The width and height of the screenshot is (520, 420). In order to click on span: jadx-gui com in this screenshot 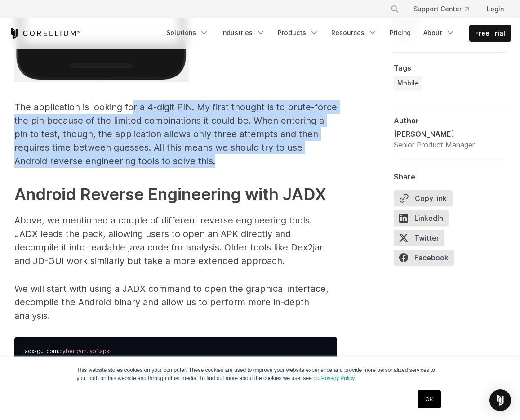, I will do `click(41, 350)`.